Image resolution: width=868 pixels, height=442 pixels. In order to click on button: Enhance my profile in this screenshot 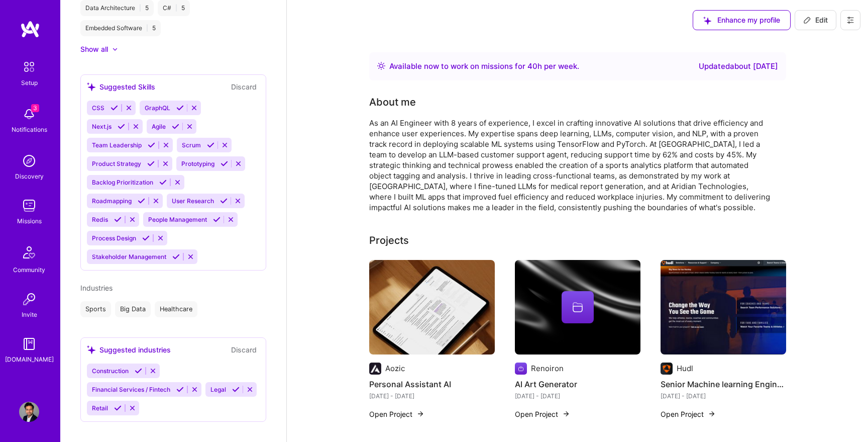, I will do `click(741, 20)`.